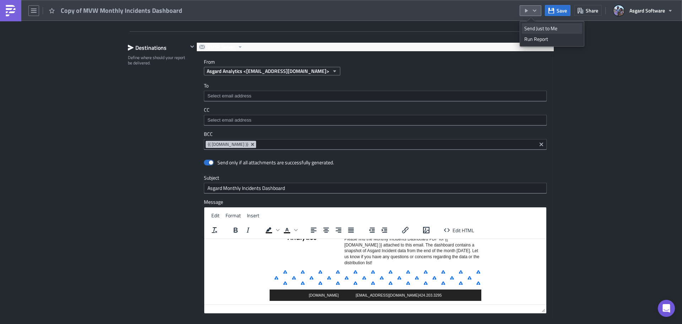  What do you see at coordinates (375, 202) in the screenshot?
I see `label: Message` at bounding box center [375, 202].